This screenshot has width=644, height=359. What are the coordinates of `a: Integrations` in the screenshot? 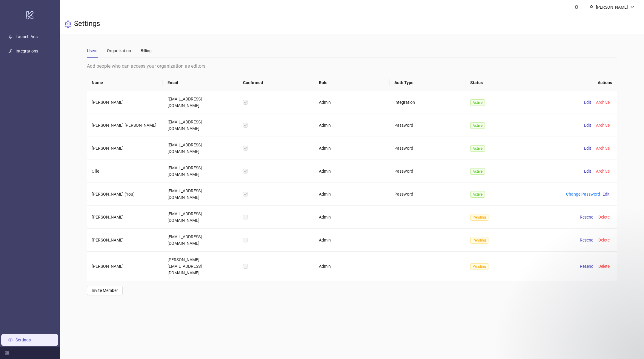 It's located at (27, 51).